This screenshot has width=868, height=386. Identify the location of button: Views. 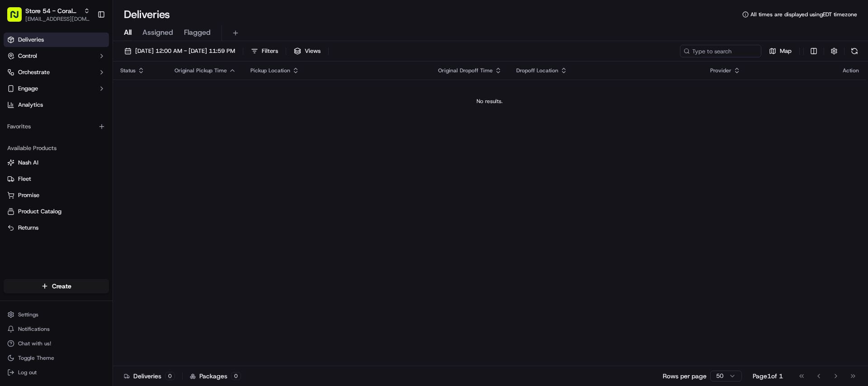
(307, 51).